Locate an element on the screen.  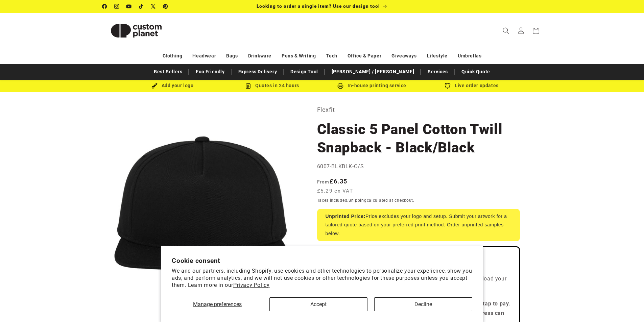
a: Quick Quote is located at coordinates (476, 72).